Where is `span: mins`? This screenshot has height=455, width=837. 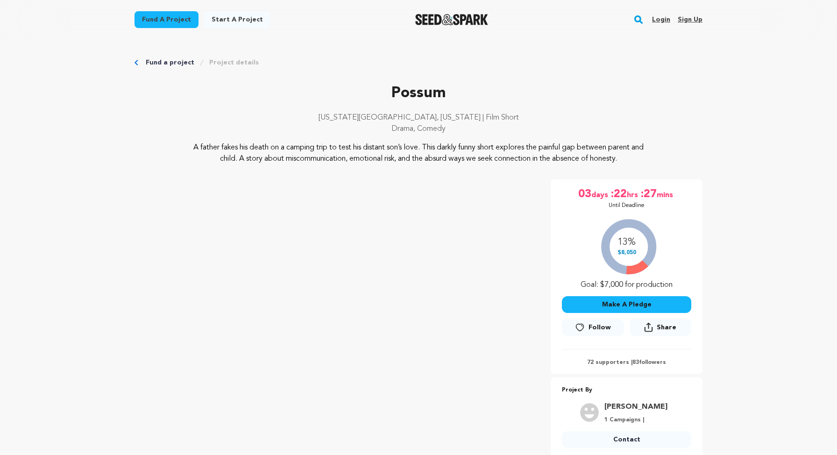
span: mins is located at coordinates (666, 194).